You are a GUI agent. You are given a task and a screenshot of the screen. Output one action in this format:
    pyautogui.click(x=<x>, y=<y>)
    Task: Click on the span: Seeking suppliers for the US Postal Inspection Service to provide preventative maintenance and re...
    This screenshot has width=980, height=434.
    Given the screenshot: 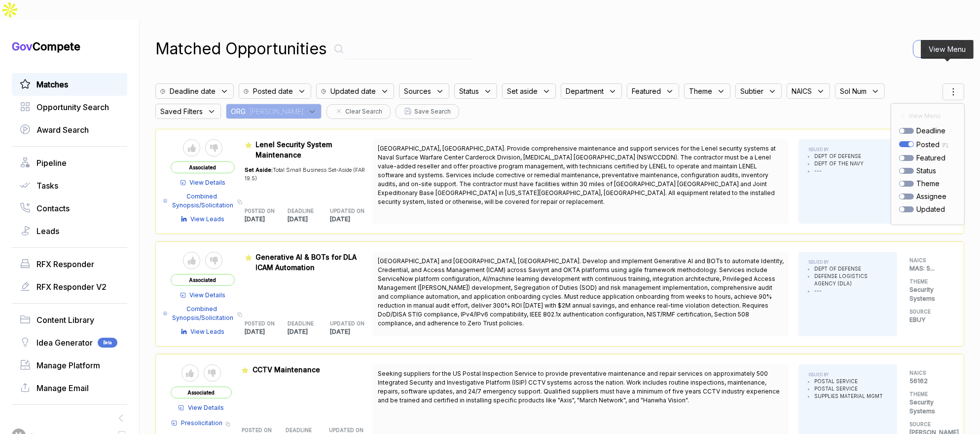 What is the action you would take?
    pyautogui.click(x=578, y=387)
    